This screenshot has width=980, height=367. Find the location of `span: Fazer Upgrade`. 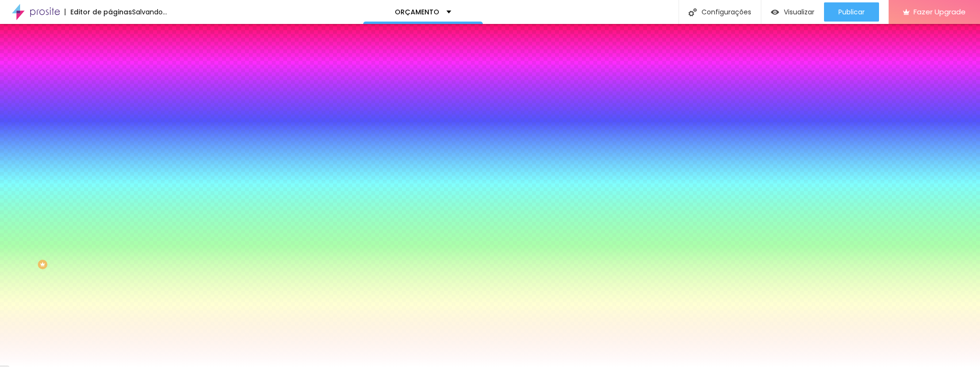

span: Fazer Upgrade is located at coordinates (939, 12).